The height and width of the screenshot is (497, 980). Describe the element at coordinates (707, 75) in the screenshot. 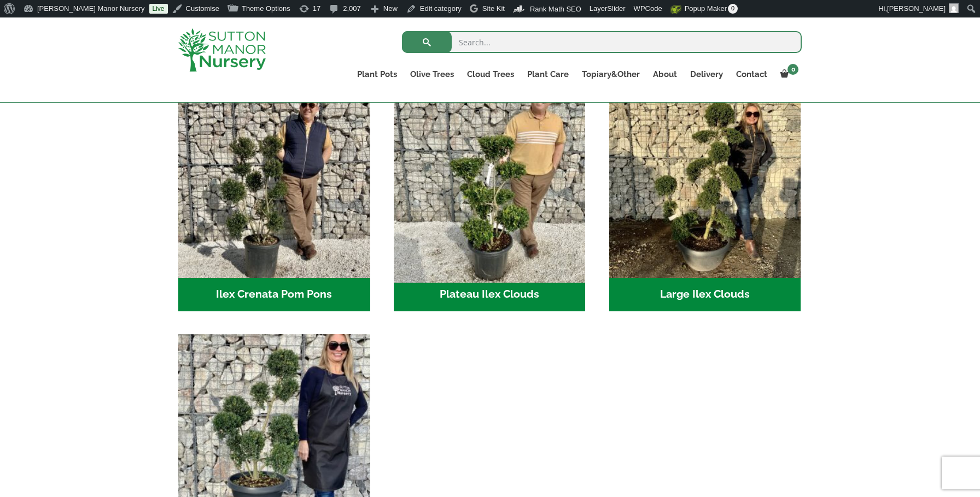

I see `a: Delivery` at that location.